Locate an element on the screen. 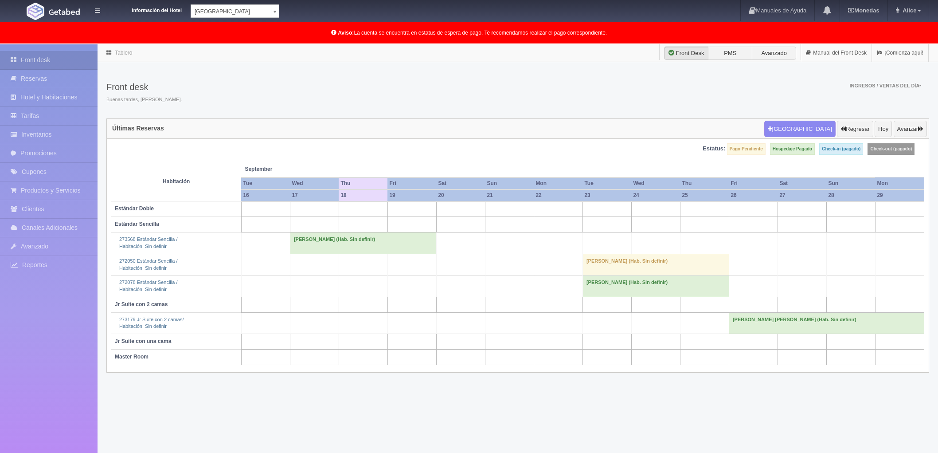 The width and height of the screenshot is (938, 453). b: Estándar Doble is located at coordinates (134, 208).